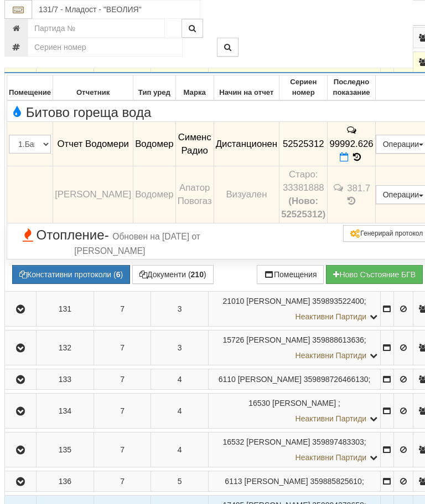 The image size is (425, 504). What do you see at coordinates (66, 378) in the screenshot?
I see `td: 133` at bounding box center [66, 378].